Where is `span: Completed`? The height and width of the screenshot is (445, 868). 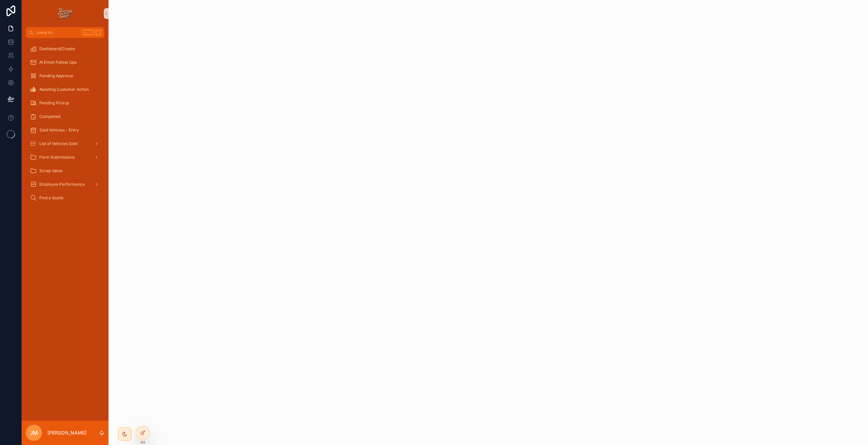
span: Completed is located at coordinates (50, 116).